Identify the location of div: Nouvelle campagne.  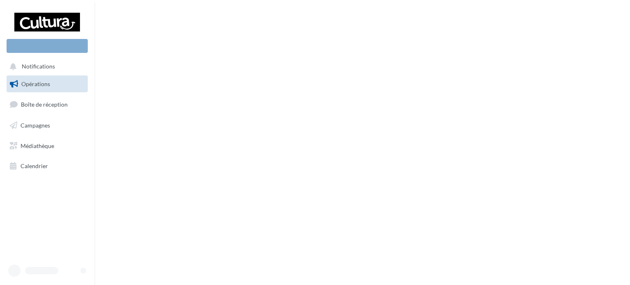
(47, 46).